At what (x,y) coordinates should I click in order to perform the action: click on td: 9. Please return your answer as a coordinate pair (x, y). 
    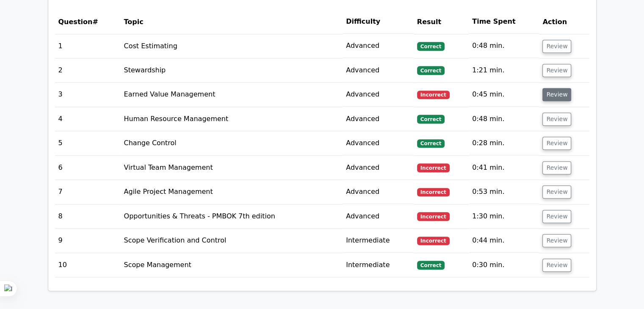
    Looking at the image, I should click on (88, 241).